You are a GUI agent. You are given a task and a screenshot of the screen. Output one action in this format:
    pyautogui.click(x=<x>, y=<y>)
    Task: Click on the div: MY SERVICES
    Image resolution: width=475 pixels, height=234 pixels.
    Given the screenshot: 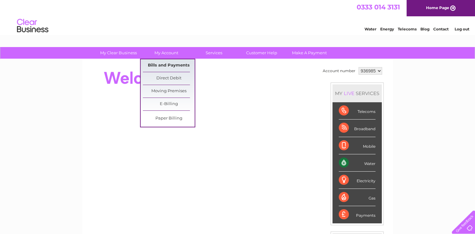 What is the action you would take?
    pyautogui.click(x=357, y=93)
    